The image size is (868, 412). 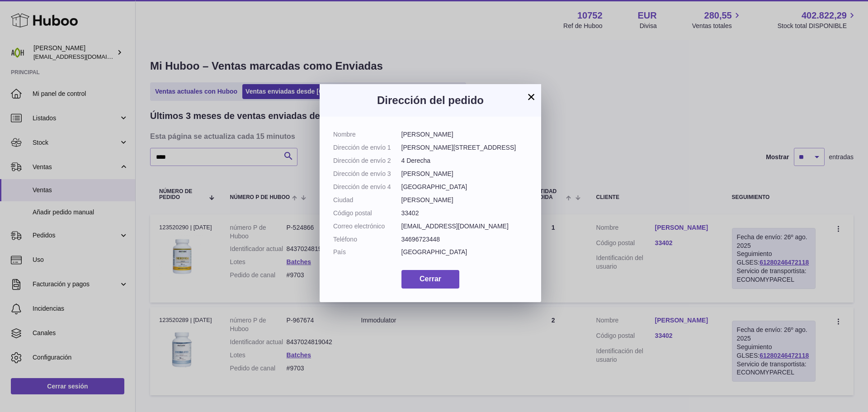 I want to click on span: Cerrar, so click(x=430, y=279).